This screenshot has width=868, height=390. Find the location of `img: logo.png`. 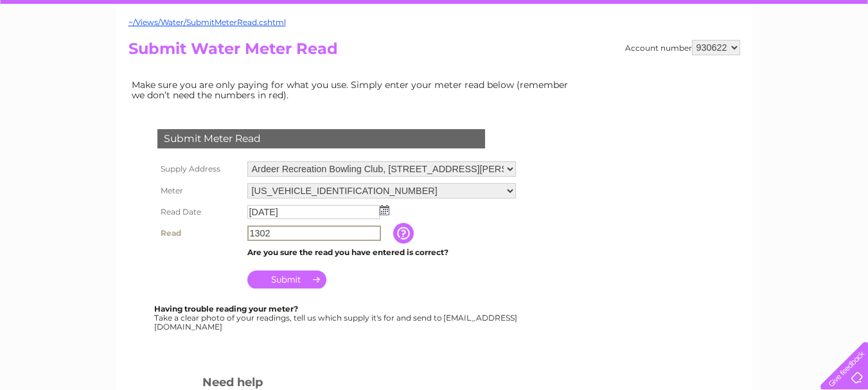

img: logo.png is located at coordinates (63, 53).